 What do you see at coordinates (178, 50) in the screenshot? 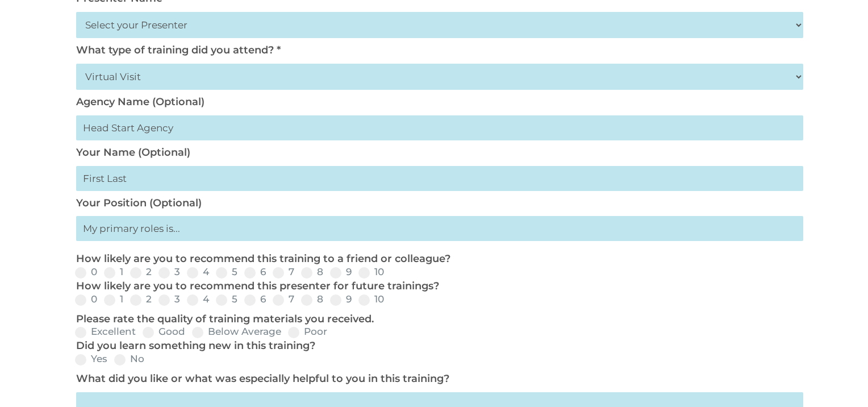
I see `label: What type of training did you attend? *` at bounding box center [178, 50].